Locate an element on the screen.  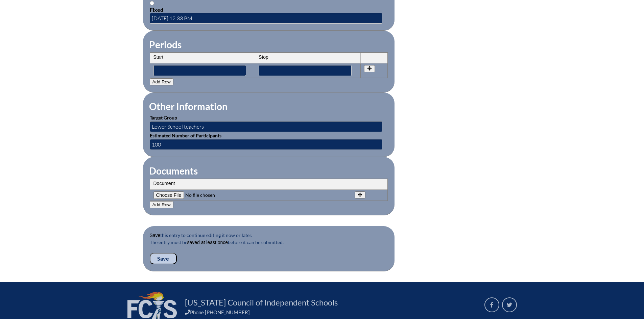
th: Stop is located at coordinates (308, 58).